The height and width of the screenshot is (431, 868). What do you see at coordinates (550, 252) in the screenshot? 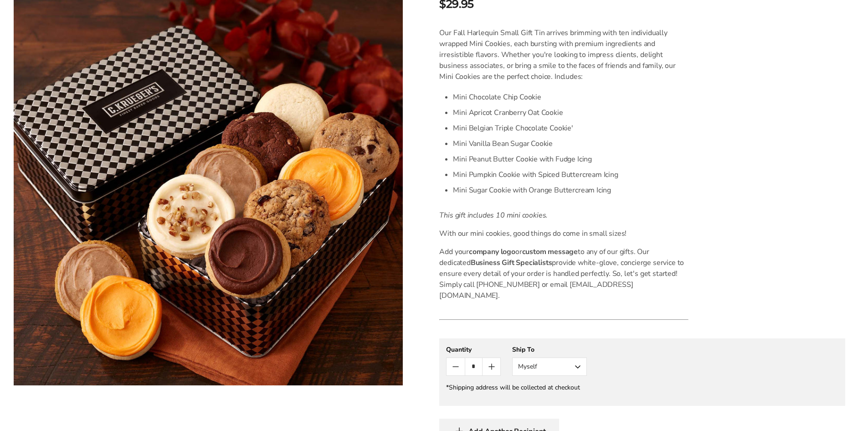
I see `b: custom message` at bounding box center [550, 252].